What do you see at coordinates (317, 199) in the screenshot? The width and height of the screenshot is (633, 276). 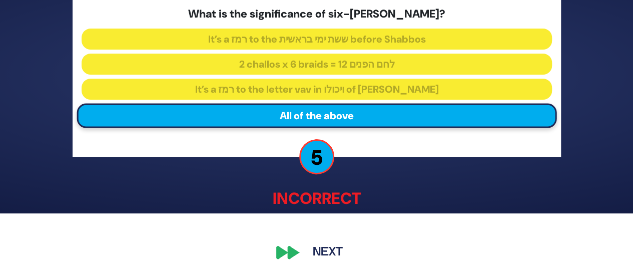 I see `p: Incorrect` at bounding box center [317, 199].